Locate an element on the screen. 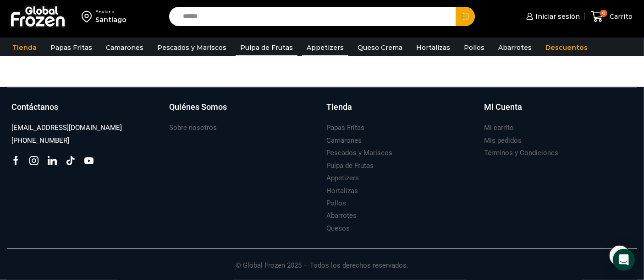  div: Enviar a is located at coordinates (111, 12).